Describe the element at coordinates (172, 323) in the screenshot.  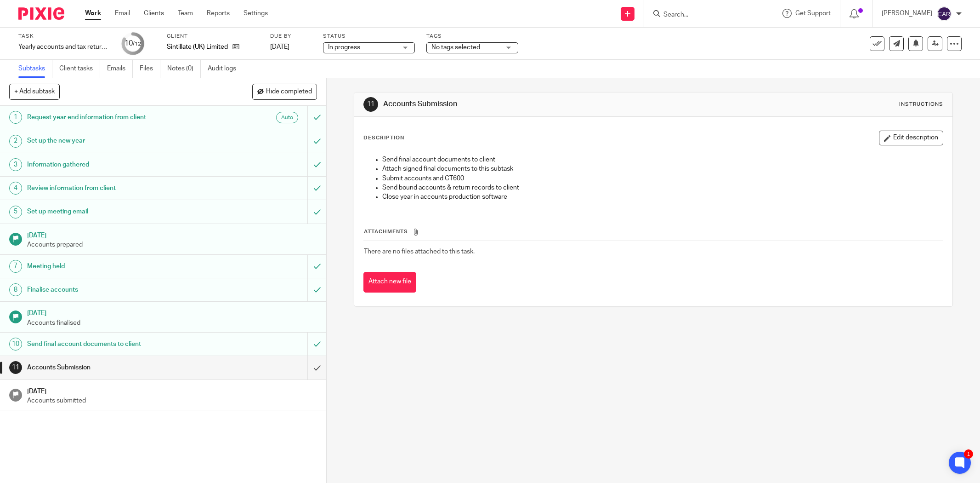
I see `p: Accounts finalised` at that location.